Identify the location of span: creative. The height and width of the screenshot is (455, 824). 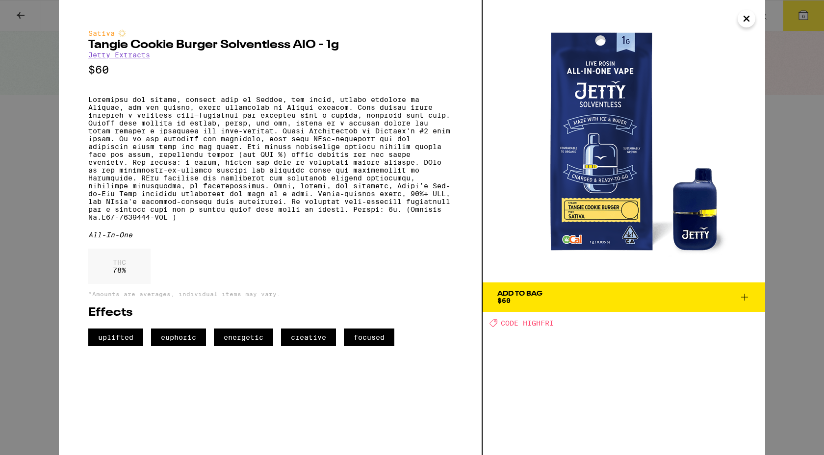
(309, 337).